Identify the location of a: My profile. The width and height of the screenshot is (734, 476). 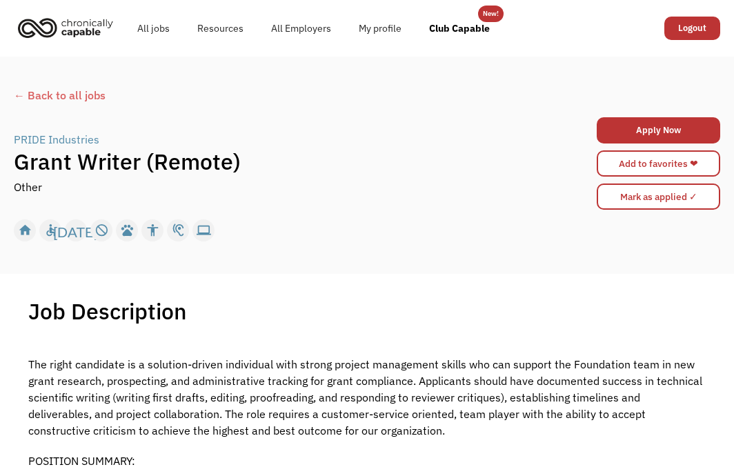
(380, 28).